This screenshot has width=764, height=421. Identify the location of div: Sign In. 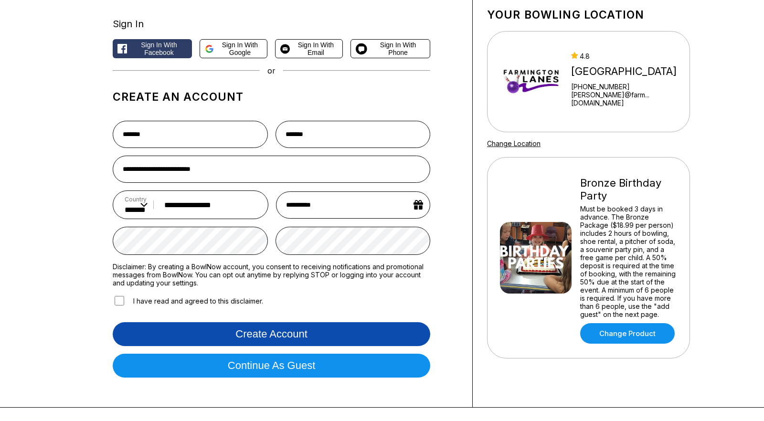
(271, 24).